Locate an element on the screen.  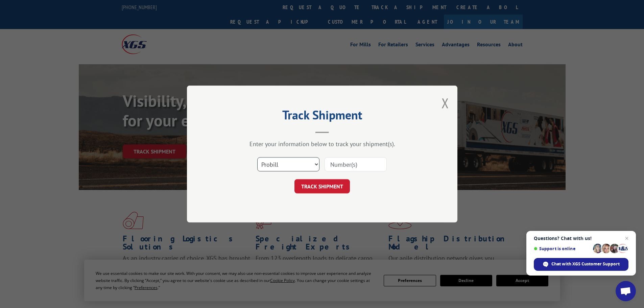
span: Support is online is located at coordinates (562, 248).